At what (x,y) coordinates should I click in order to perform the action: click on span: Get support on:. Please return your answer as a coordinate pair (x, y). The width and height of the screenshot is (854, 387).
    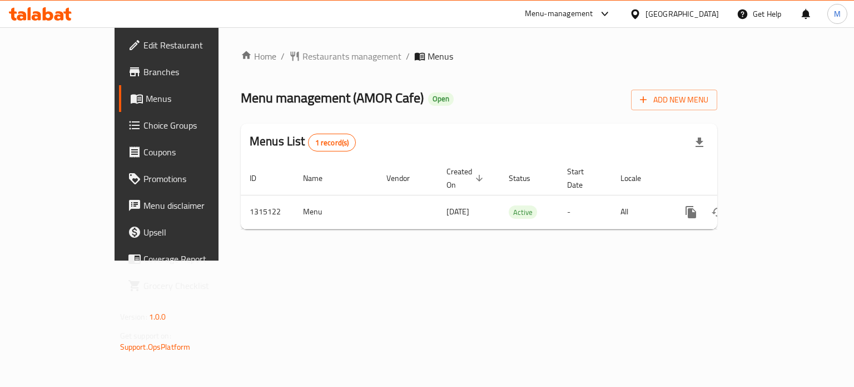
    Looking at the image, I should click on (146, 335).